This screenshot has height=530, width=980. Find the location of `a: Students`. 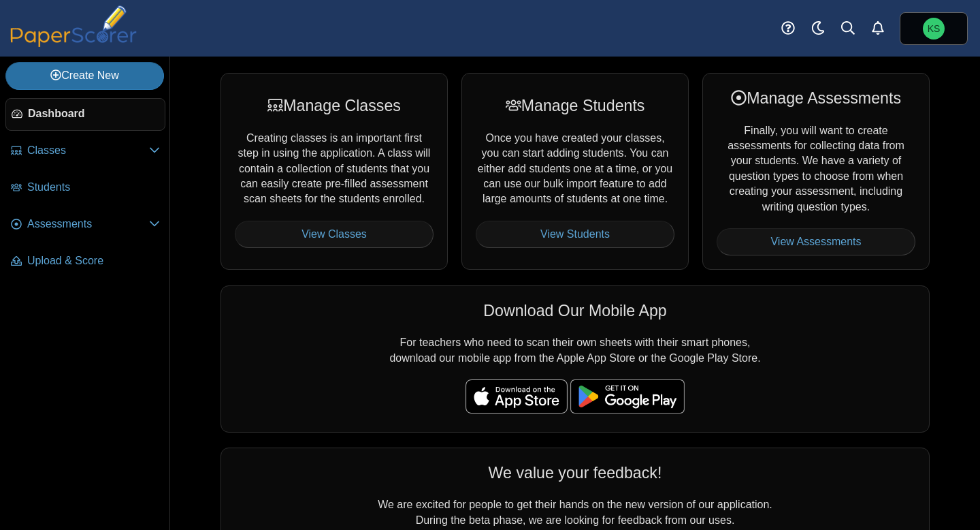

a: Students is located at coordinates (85, 188).